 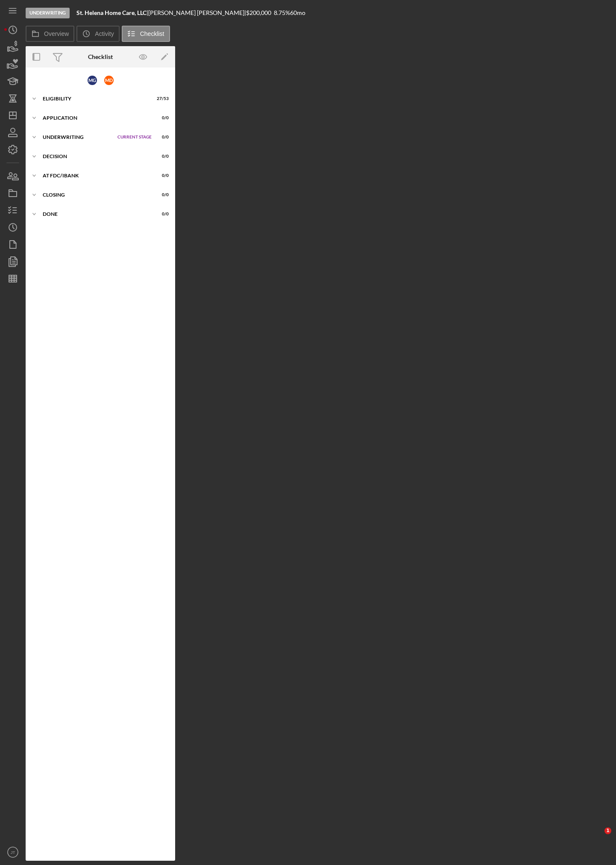 What do you see at coordinates (57, 33) in the screenshot?
I see `label: Overview` at bounding box center [57, 33].